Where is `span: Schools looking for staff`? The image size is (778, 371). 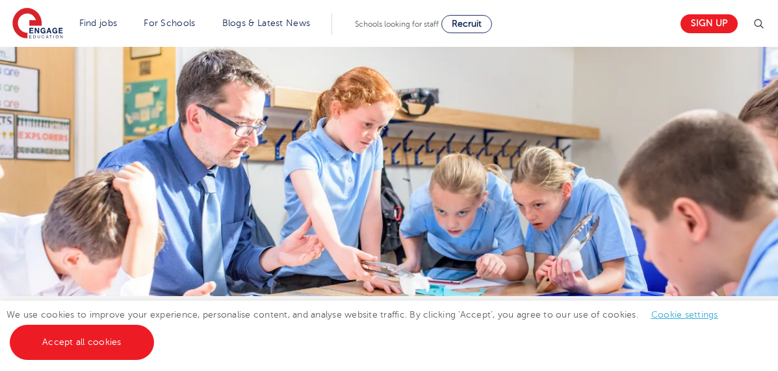 span: Schools looking for staff is located at coordinates (397, 24).